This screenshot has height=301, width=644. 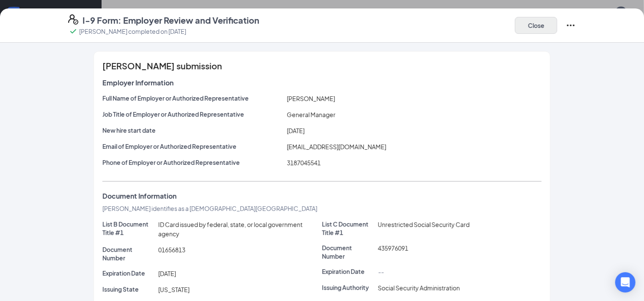 I want to click on button: Close, so click(x=536, y=25).